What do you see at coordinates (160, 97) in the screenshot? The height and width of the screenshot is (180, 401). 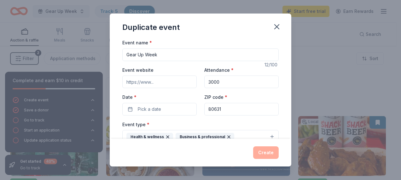 I see `label: Date` at bounding box center [160, 97].